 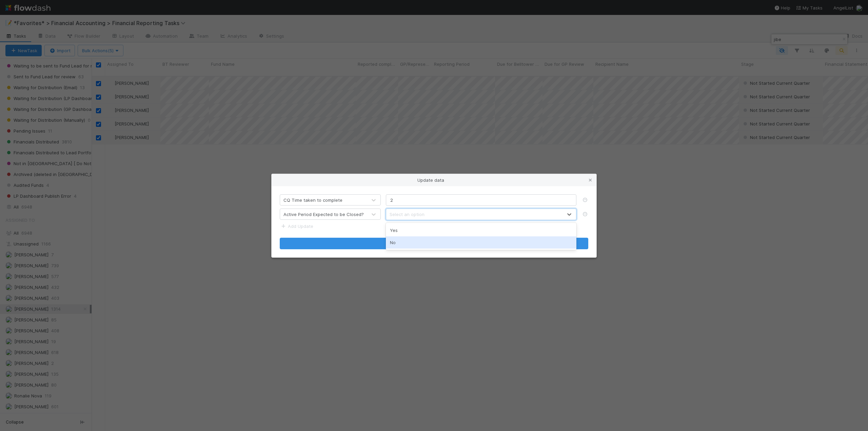 I want to click on div: CQ Time taken to complete, so click(x=313, y=200).